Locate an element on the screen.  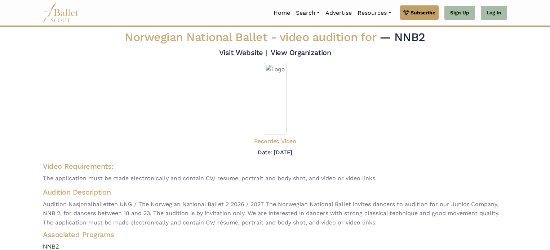
span: Video Requirements: is located at coordinates (78, 166).